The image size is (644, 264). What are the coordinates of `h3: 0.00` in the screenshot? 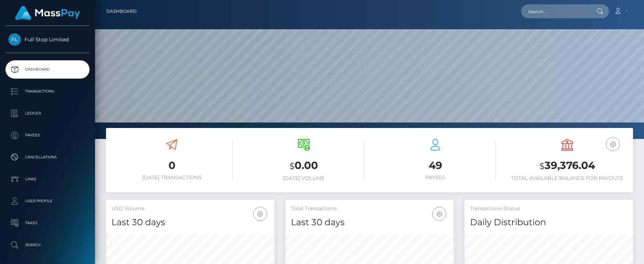 It's located at (304, 166).